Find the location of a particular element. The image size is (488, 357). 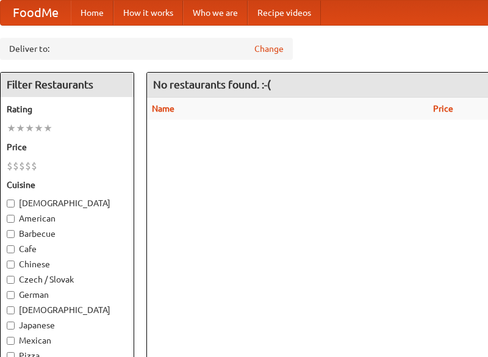

h5: Rating is located at coordinates (67, 109).